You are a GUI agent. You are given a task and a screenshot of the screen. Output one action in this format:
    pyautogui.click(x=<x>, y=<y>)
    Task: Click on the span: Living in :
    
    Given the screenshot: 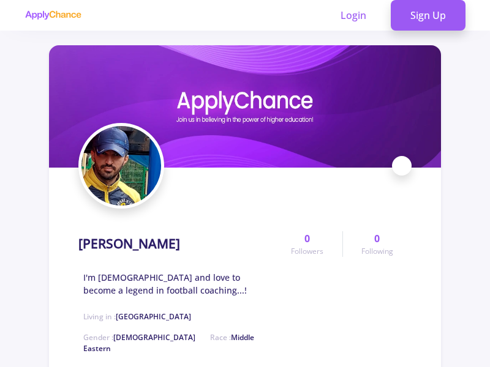 What is the action you would take?
    pyautogui.click(x=137, y=316)
    